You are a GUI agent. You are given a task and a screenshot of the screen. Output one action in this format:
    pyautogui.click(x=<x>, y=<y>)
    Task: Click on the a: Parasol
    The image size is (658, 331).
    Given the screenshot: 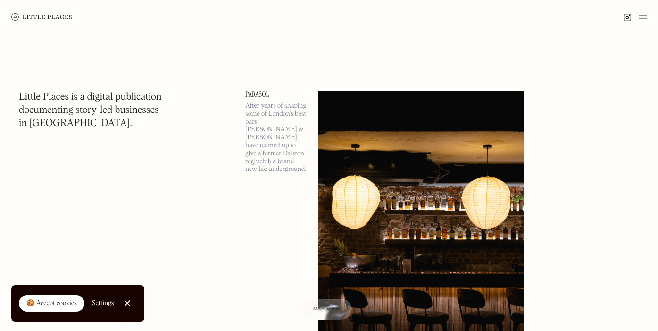 What is the action you would take?
    pyautogui.click(x=276, y=94)
    